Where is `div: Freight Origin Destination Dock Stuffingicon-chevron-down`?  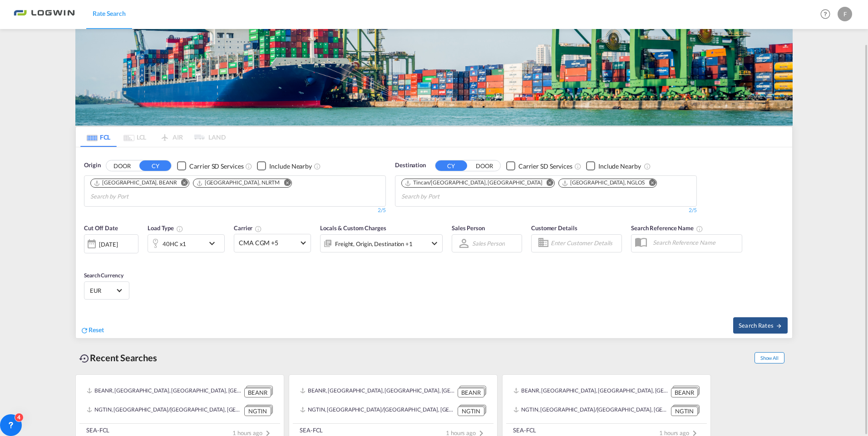
div: Freight Origin Destination Dock Stuffingicon-chevron-down is located at coordinates (381, 244).